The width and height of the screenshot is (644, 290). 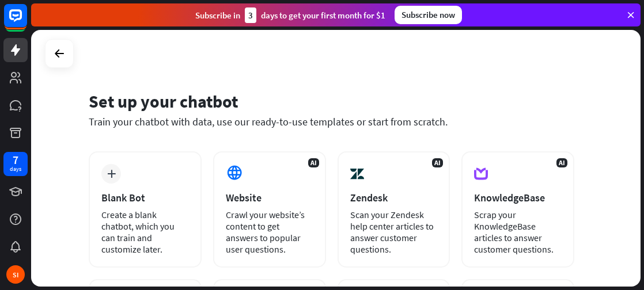 What do you see at coordinates (251, 15) in the screenshot?
I see `div: 3` at bounding box center [251, 15].